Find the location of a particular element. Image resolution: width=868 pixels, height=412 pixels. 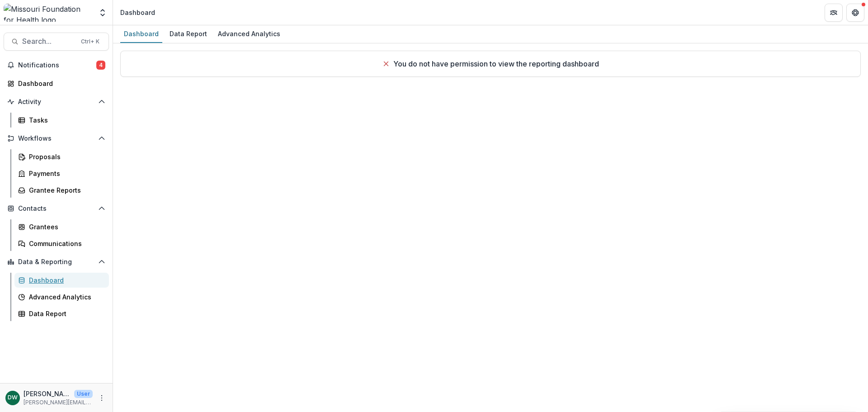

button: Partners is located at coordinates (834, 13).